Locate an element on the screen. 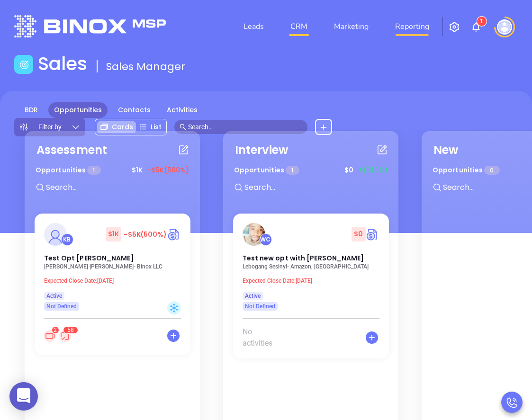 Image resolution: width=532 pixels, height=420 pixels. span: 0 is located at coordinates (492, 170).